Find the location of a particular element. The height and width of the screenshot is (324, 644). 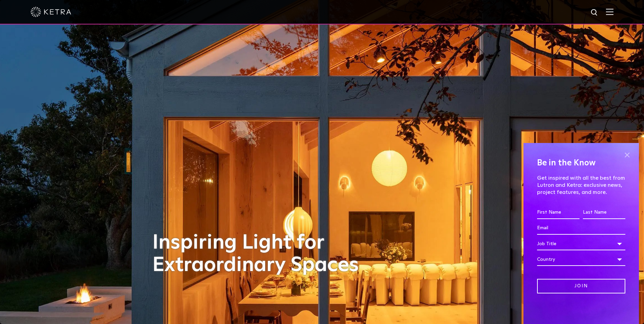

input: Join is located at coordinates (581, 286).